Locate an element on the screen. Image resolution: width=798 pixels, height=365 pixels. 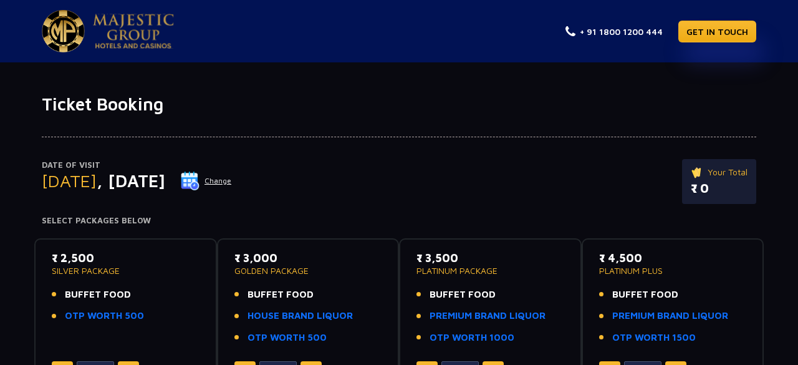
p: ₹ 4,500 is located at coordinates (672, 257).